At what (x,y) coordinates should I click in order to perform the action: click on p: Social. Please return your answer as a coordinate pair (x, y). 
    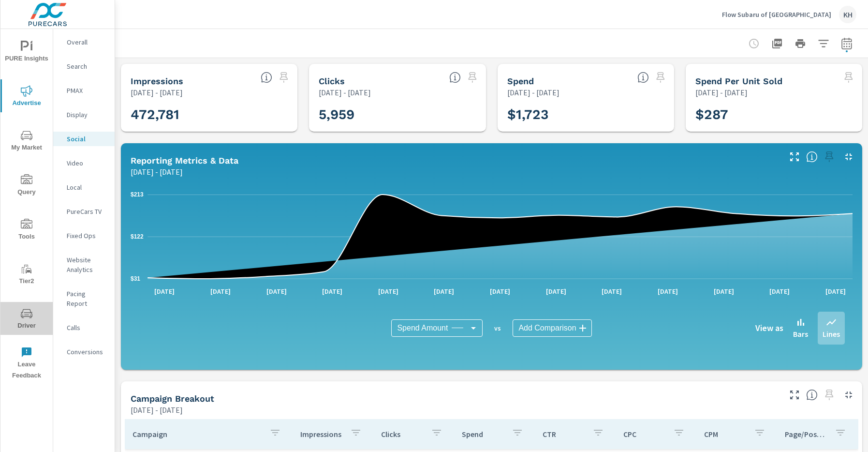
    Looking at the image, I should click on (87, 139).